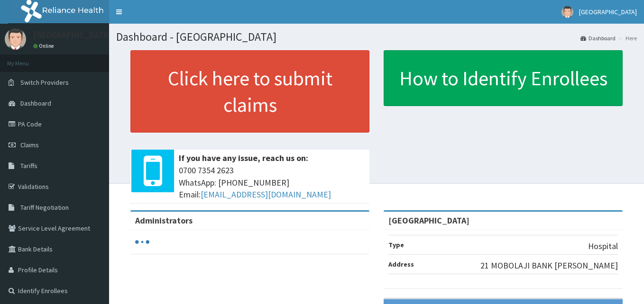  What do you see at coordinates (45, 208) in the screenshot?
I see `span: Tariff Negotiation` at bounding box center [45, 208].